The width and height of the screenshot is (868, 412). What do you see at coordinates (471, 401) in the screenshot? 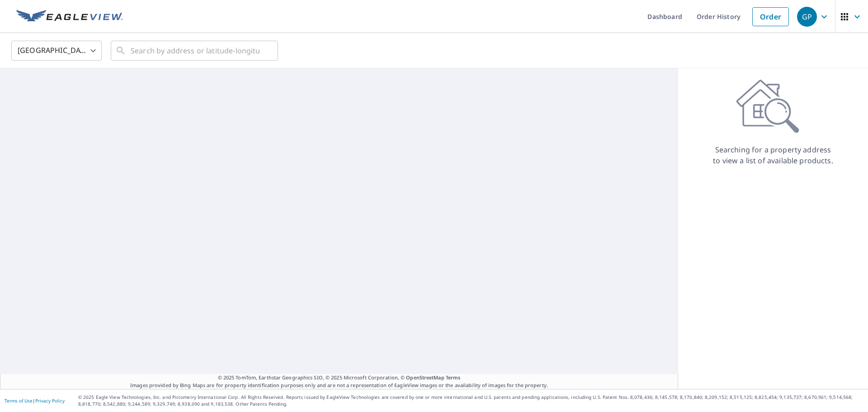
I see `p: © 2025 Eagle View Technologies, Inc. and Pictometry International Corp. All Rights Reserved. Repo...` at bounding box center [471, 401].